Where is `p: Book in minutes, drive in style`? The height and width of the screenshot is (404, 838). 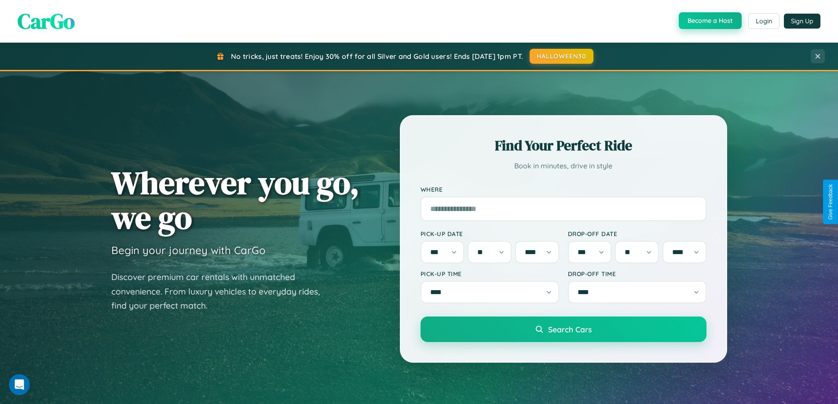
p: Book in minutes, drive in style is located at coordinates (564, 166).